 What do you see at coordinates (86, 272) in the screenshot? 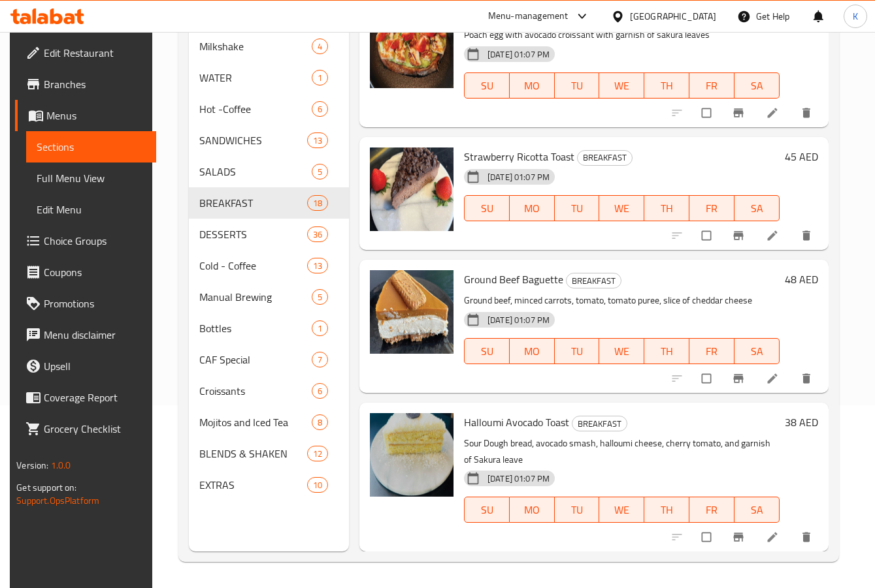
I see `a: Coupons` at bounding box center [86, 272].